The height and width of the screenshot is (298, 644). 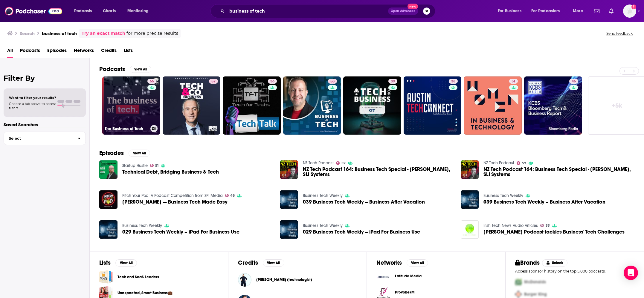 What do you see at coordinates (555, 263) in the screenshot?
I see `button: Unlock` at bounding box center [555, 263].